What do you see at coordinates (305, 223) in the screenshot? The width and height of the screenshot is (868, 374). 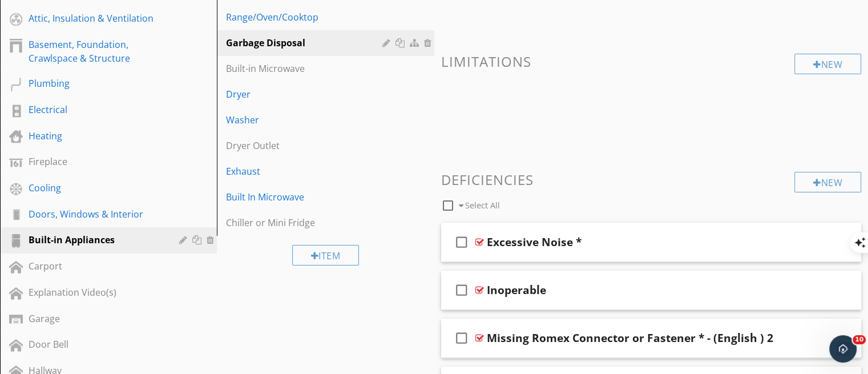 I see `div: Chiller or Mini Fridge` at bounding box center [305, 223].